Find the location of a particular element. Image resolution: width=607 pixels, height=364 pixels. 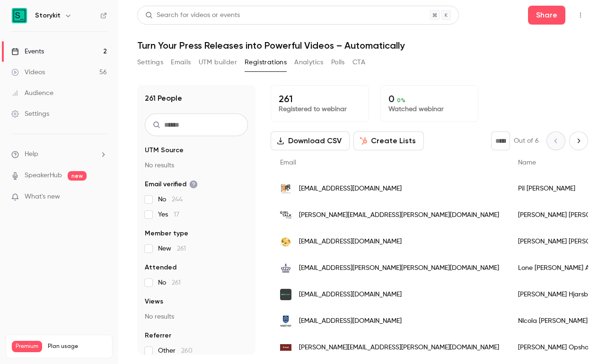

button: Analytics is located at coordinates (309, 63).